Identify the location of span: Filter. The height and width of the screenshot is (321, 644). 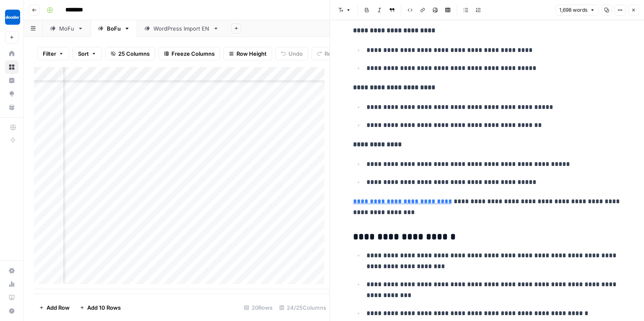
(49, 54).